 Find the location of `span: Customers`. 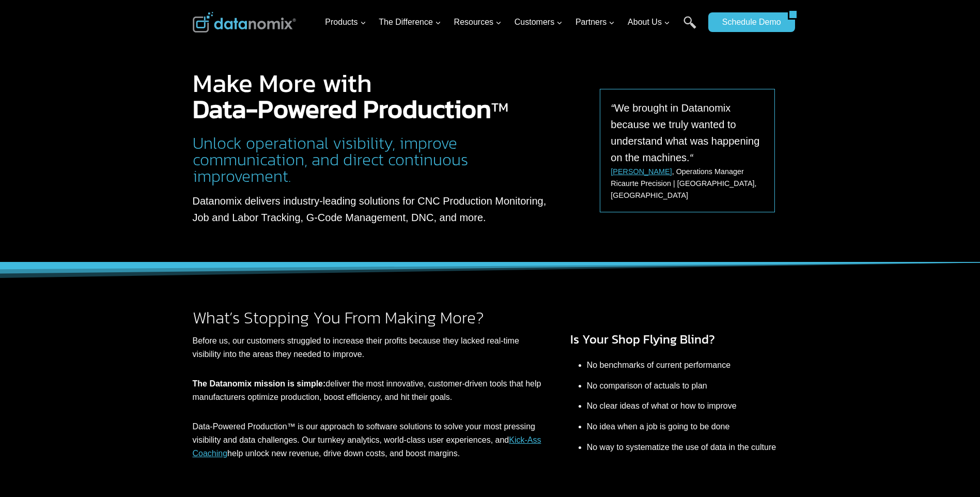

span: Customers is located at coordinates (538, 22).